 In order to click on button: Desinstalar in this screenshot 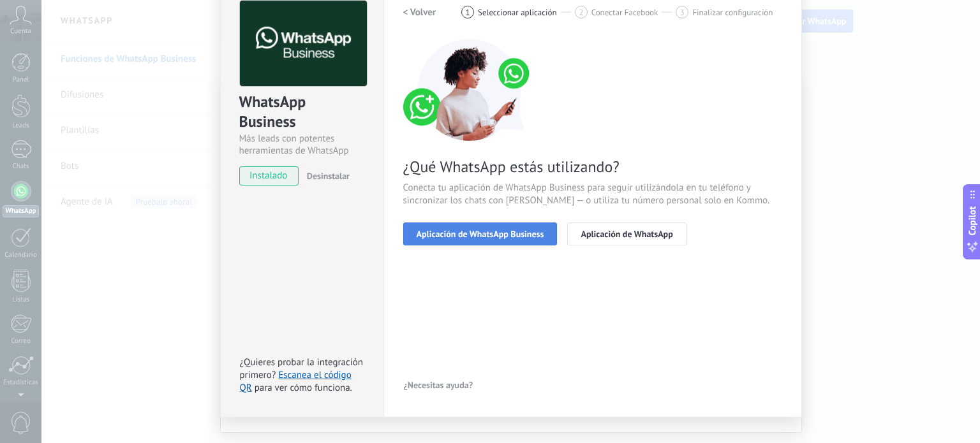, I will do `click(325, 176)`.